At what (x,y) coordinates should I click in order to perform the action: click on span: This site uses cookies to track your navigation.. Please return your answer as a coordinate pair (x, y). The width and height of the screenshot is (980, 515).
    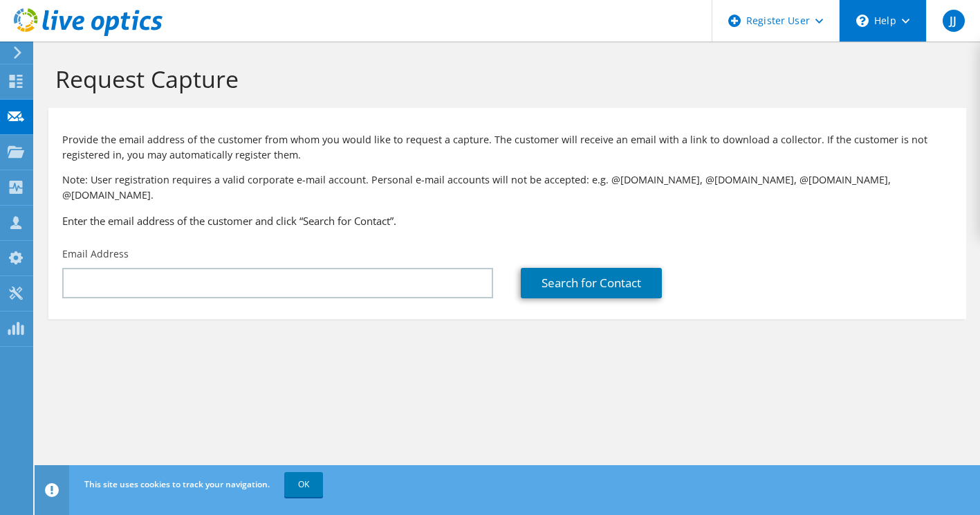
    Looking at the image, I should click on (177, 483).